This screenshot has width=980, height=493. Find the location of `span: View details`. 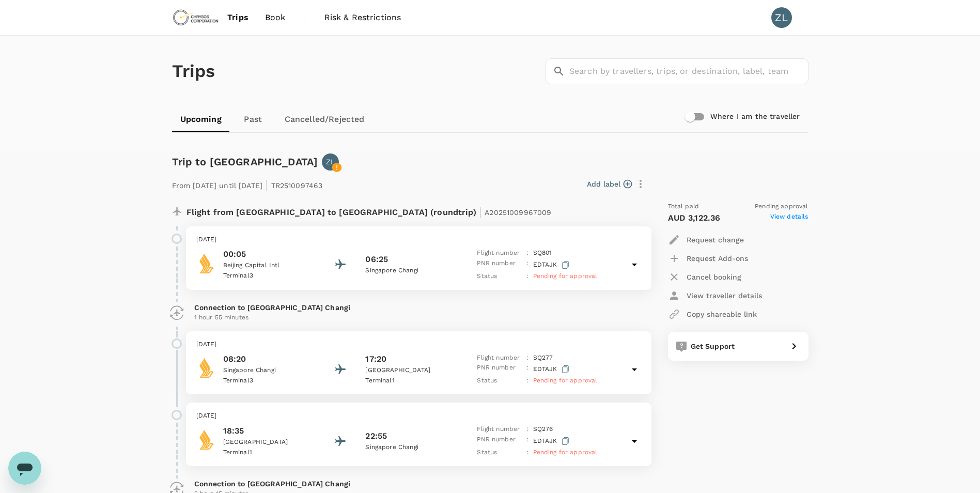

span: View details is located at coordinates (790, 218).